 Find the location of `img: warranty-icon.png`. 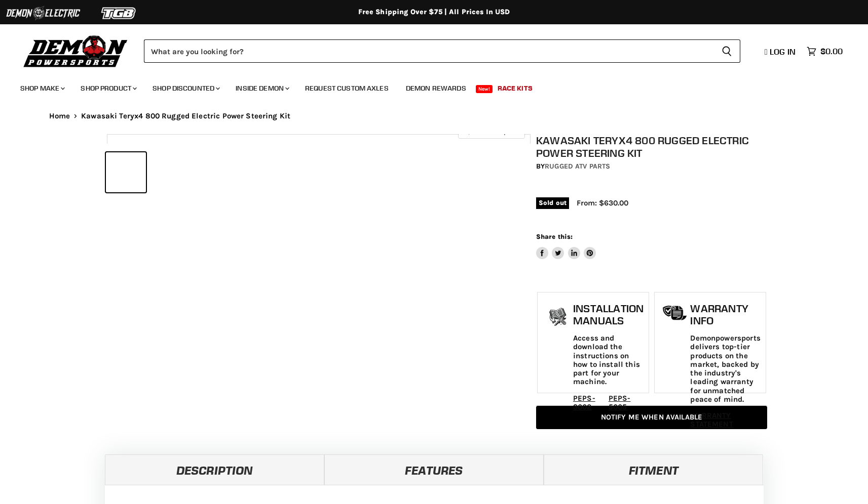

img: warranty-icon.png is located at coordinates (675, 313).